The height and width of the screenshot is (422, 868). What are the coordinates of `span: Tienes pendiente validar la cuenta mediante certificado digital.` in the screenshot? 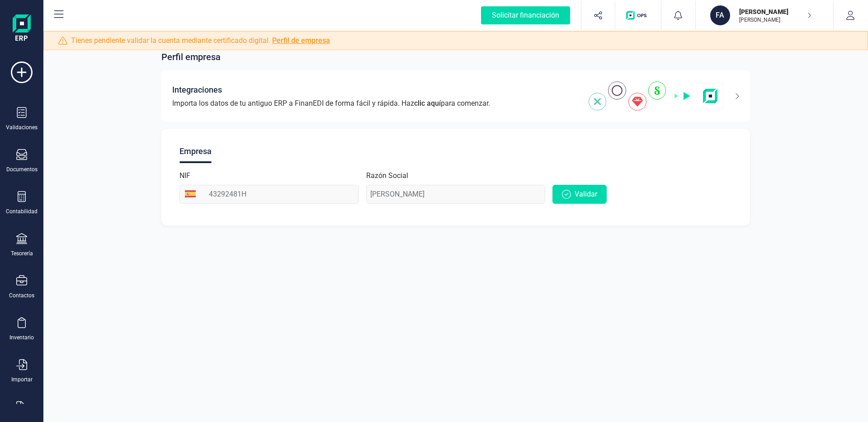 It's located at (200, 41).